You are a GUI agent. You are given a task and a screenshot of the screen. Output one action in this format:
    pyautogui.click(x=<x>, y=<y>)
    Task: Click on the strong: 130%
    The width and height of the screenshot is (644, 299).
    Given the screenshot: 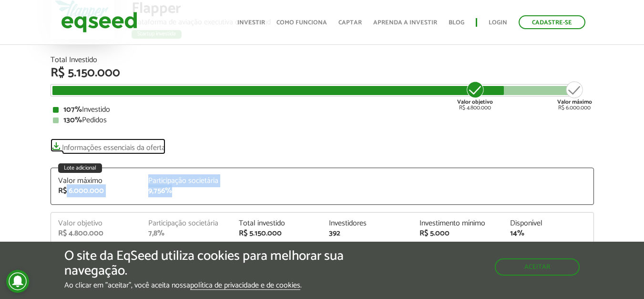 What is the action you would take?
    pyautogui.click(x=73, y=120)
    